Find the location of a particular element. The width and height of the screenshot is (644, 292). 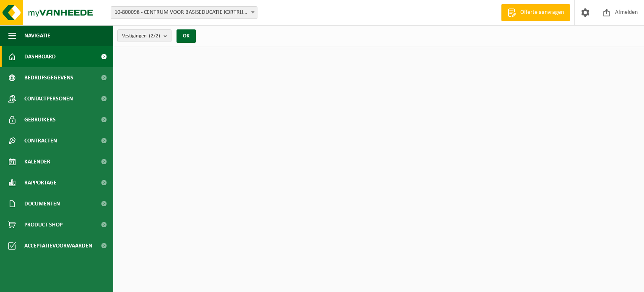

span: Contactpersonen is located at coordinates (49, 99).